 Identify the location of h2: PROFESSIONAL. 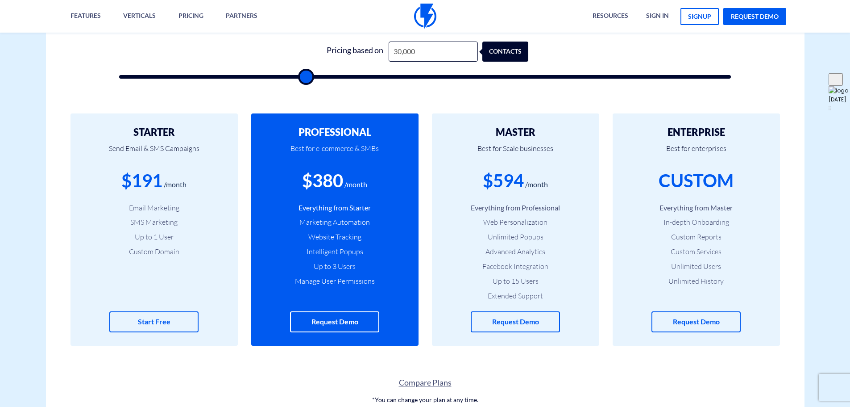
(335, 132).